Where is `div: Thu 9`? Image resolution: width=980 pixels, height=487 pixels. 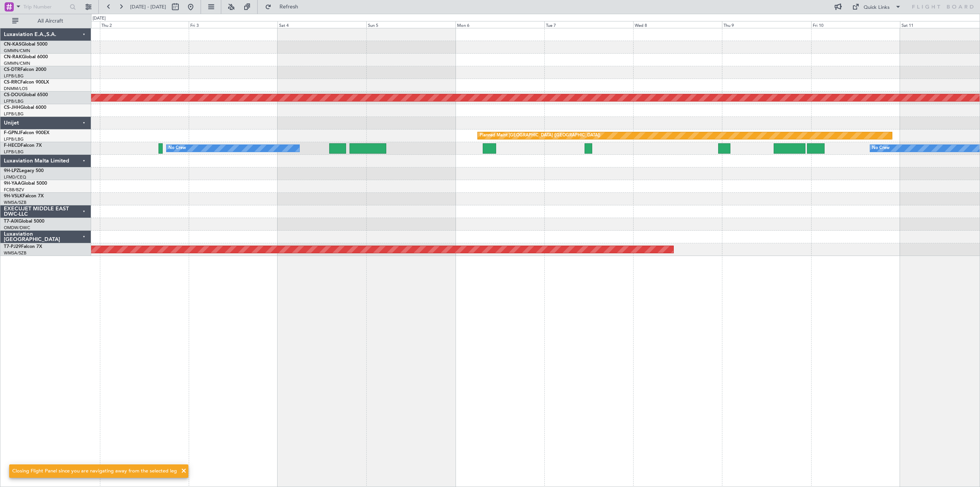
div: Thu 9 is located at coordinates (766, 25).